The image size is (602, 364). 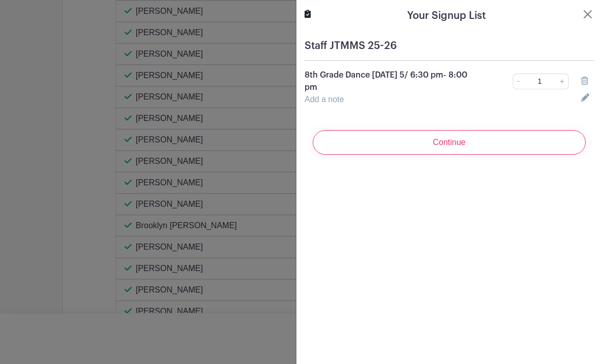 What do you see at coordinates (588, 14) in the screenshot?
I see `button: Close` at bounding box center [588, 14].